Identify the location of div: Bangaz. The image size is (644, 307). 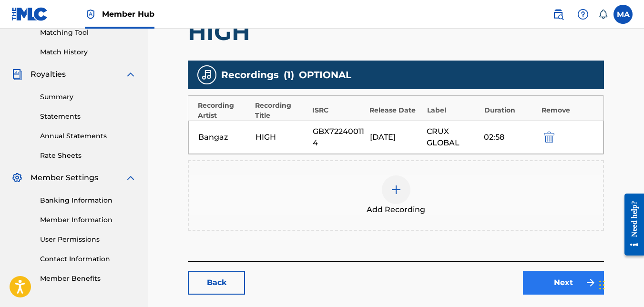
(224, 138).